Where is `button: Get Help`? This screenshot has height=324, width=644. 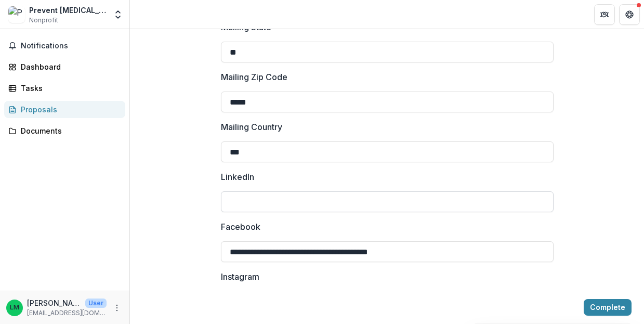 button: Get Help is located at coordinates (629, 15).